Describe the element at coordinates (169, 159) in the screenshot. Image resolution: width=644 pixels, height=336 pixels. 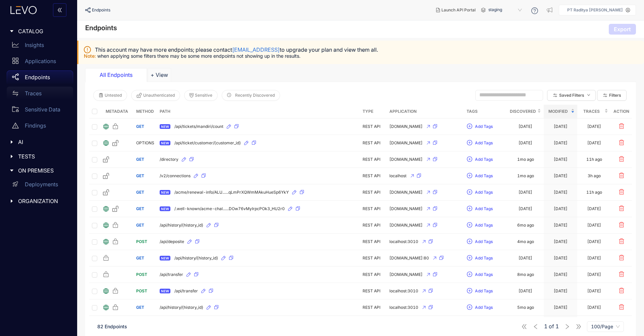
I see `span: /directory` at that location.